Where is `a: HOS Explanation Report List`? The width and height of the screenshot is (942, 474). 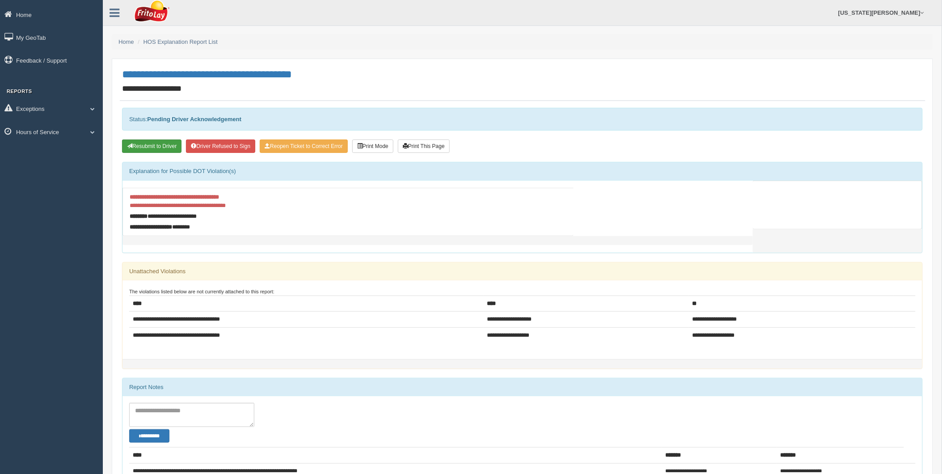 a: HOS Explanation Report List is located at coordinates (181, 42).